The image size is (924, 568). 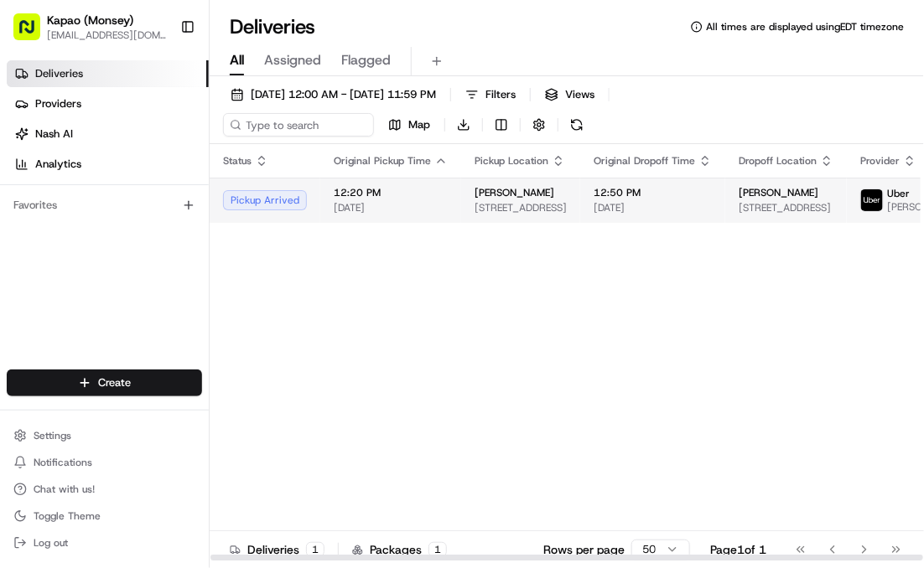 I want to click on span: Map, so click(x=419, y=125).